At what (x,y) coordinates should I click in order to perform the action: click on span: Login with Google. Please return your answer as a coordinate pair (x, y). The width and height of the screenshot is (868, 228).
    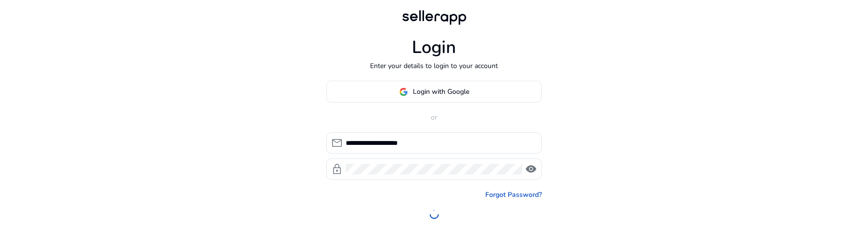
    Looking at the image, I should click on (441, 92).